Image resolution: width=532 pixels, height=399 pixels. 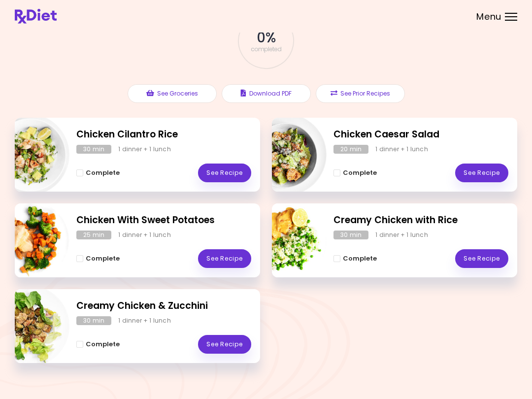 What do you see at coordinates (225, 173) in the screenshot?
I see `a: See Recipe - Chicken Cilantro Rice` at bounding box center [225, 173].